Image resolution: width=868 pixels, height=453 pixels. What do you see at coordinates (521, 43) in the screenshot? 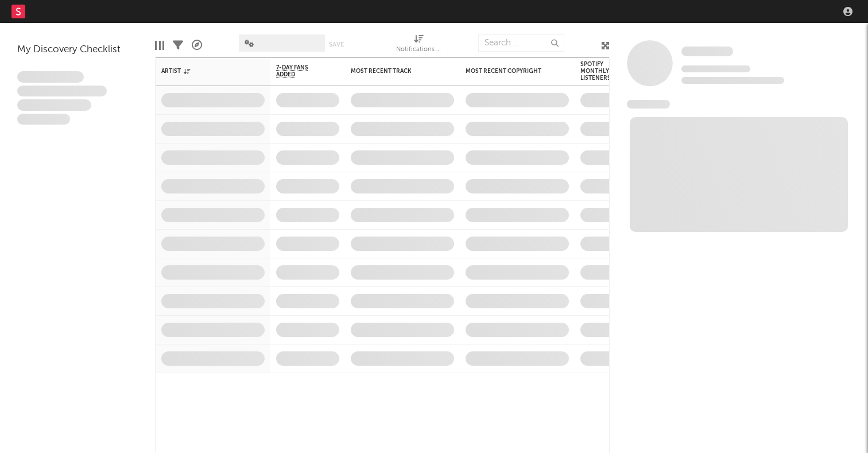
I see `input: Search...` at bounding box center [521, 43].